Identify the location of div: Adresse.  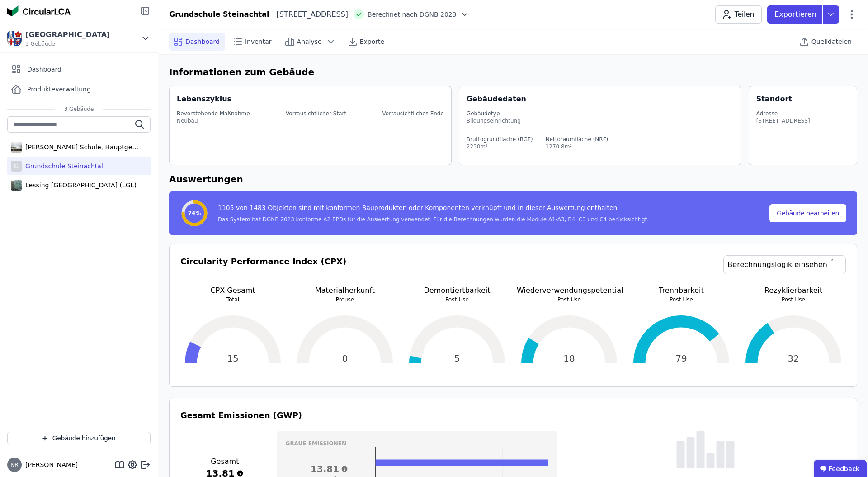
(783, 114).